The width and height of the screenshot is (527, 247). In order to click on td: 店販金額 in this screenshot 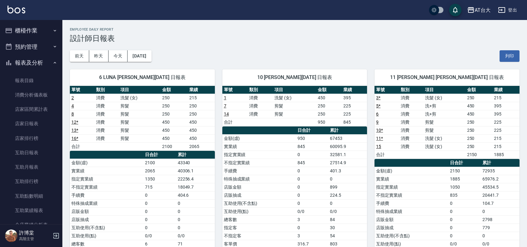, I will do `click(259, 187)`.